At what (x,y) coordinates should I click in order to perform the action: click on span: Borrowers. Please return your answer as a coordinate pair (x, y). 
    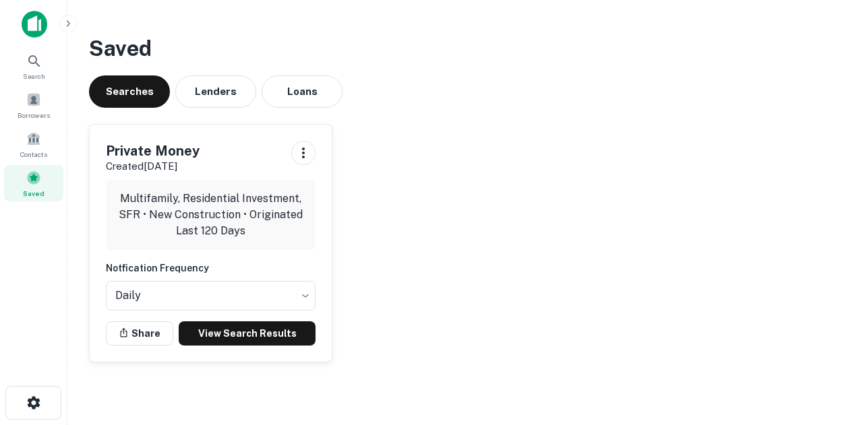
    Looking at the image, I should click on (34, 115).